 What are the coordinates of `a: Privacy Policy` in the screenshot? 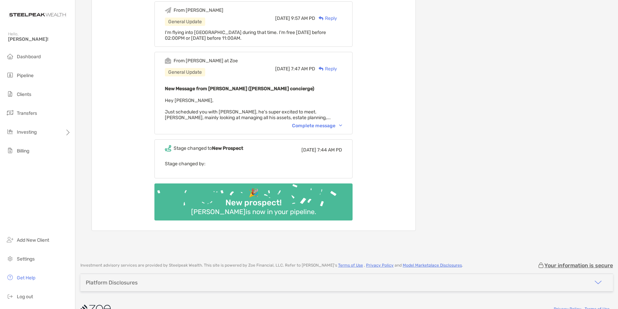 It's located at (380, 265).